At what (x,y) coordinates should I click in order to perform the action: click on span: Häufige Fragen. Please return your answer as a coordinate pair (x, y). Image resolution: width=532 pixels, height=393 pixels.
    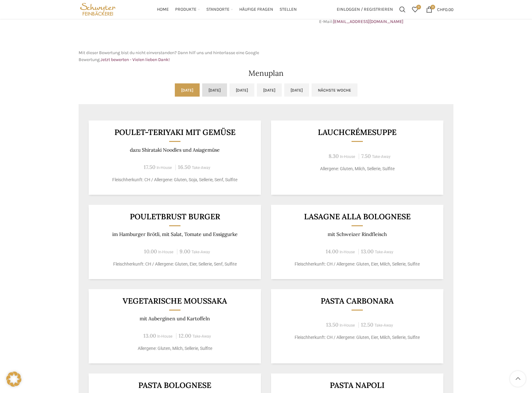
    Looking at the image, I should click on (256, 10).